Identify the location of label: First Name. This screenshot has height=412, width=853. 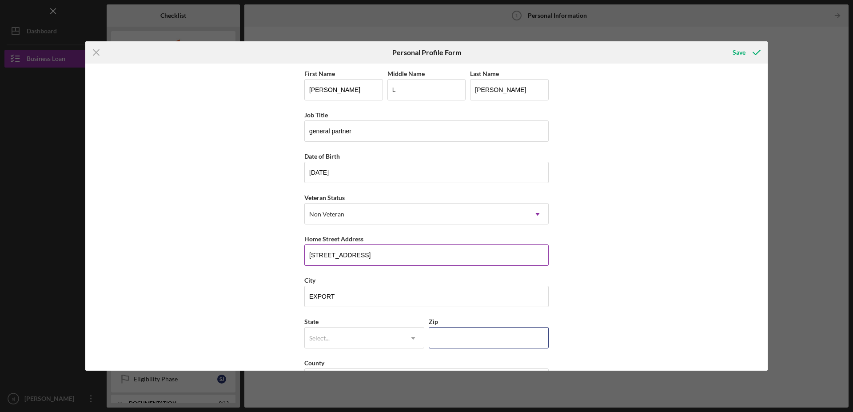
(319, 73).